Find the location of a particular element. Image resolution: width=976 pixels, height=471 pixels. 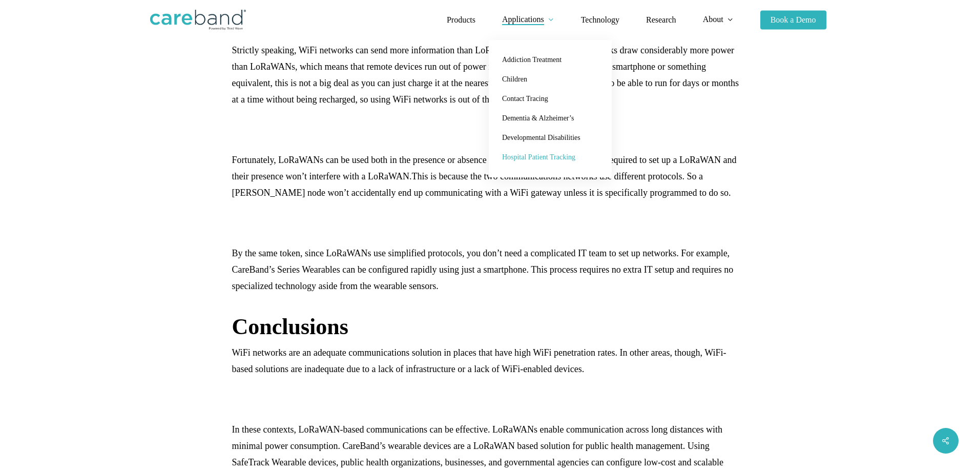

a: Hospital Patient Tracking is located at coordinates (550, 157).